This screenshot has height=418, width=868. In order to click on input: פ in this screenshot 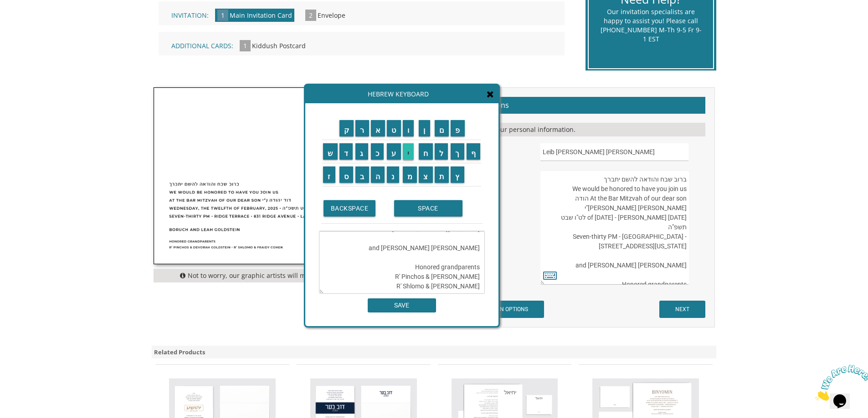, I will do `click(457, 128)`.